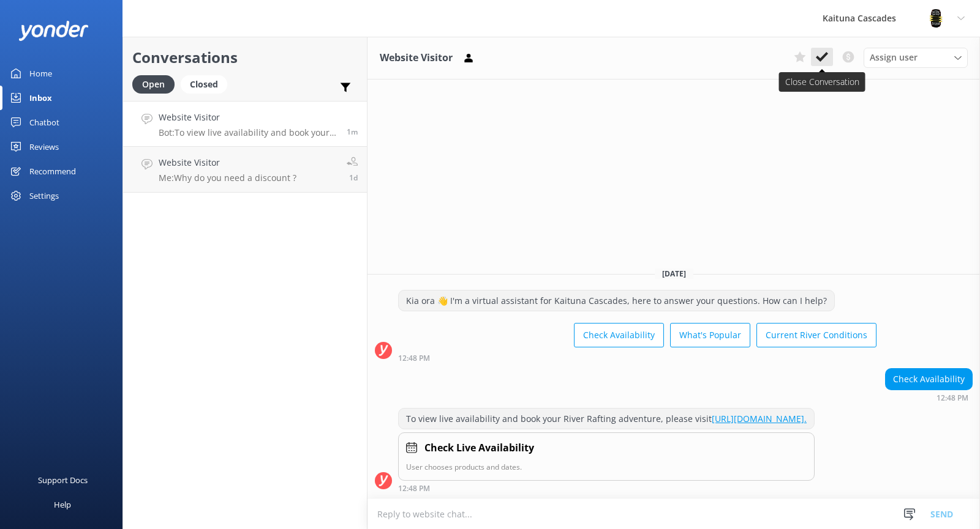 This screenshot has width=980, height=529. Describe the element at coordinates (479, 449) in the screenshot. I see `h4: Check Live Availability` at that location.